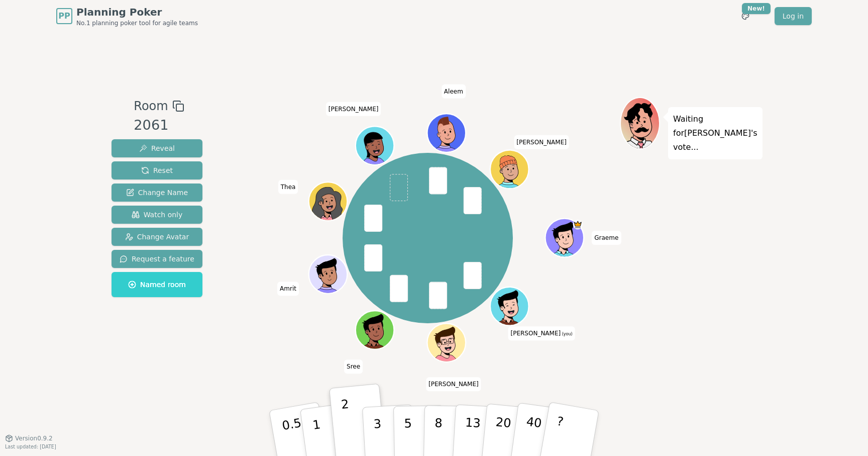 The width and height of the screenshot is (868, 456). I want to click on button: Watch only, so click(156, 215).